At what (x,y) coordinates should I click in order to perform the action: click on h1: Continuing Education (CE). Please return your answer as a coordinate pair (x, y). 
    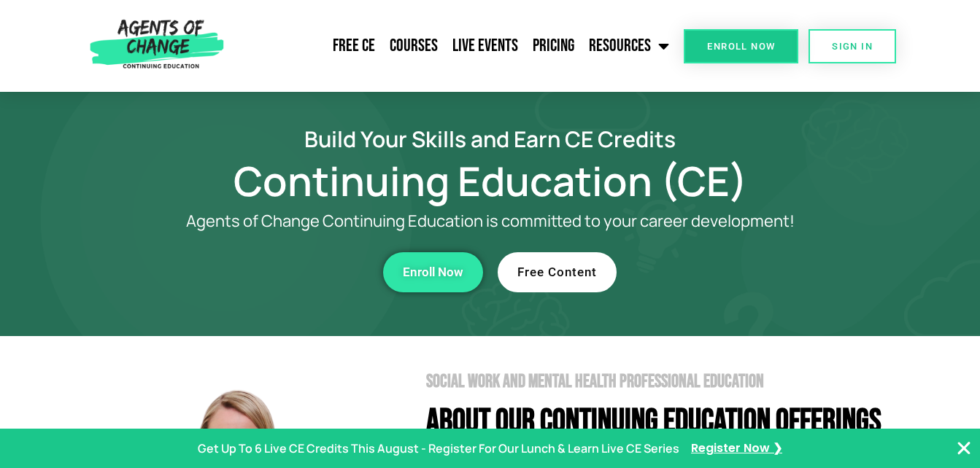
    Looking at the image, I should click on (490, 180).